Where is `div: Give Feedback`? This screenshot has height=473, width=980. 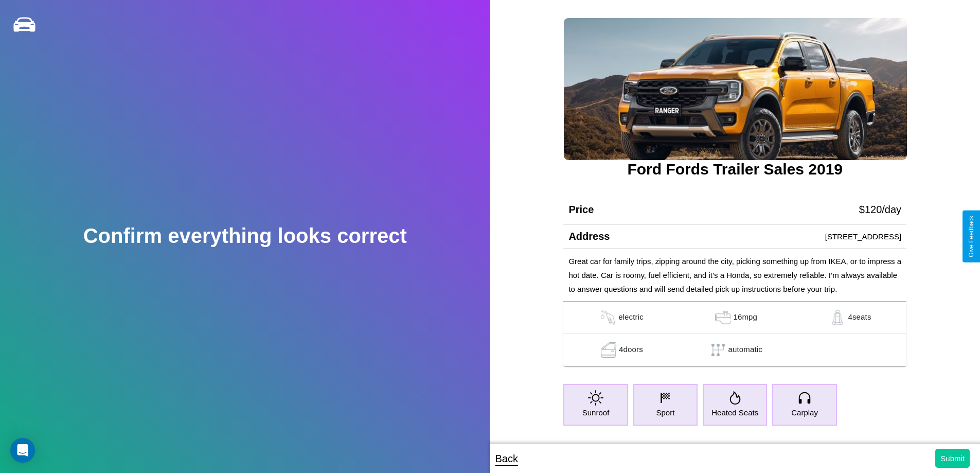 div: Give Feedback is located at coordinates (971, 236).